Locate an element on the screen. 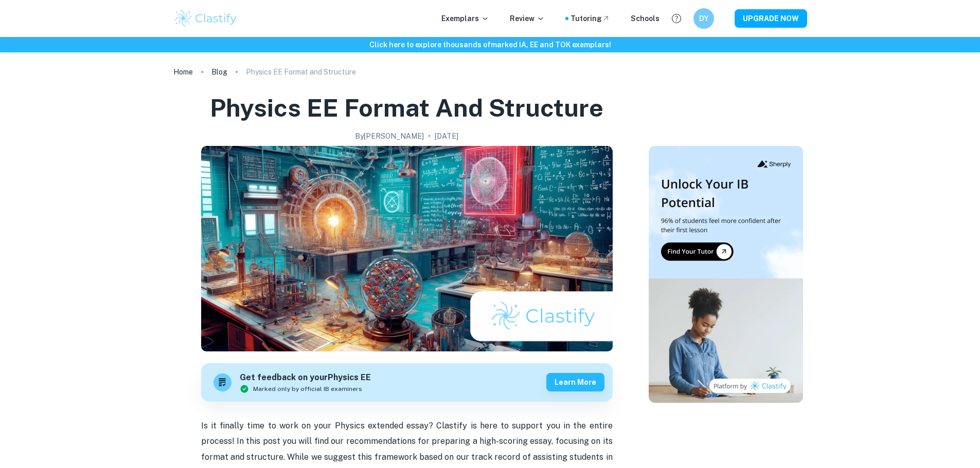 The width and height of the screenshot is (980, 468). button: Learn more is located at coordinates (575, 382).